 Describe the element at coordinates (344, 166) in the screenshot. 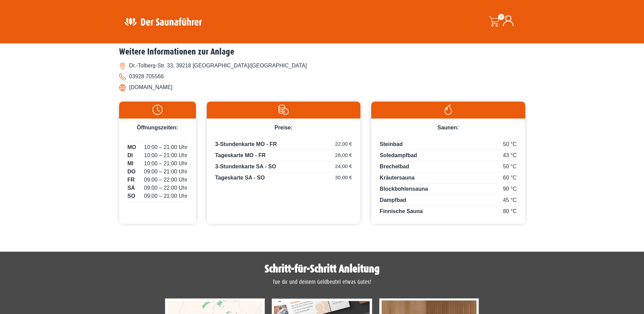

I see `span: 24,00 €` at that location.